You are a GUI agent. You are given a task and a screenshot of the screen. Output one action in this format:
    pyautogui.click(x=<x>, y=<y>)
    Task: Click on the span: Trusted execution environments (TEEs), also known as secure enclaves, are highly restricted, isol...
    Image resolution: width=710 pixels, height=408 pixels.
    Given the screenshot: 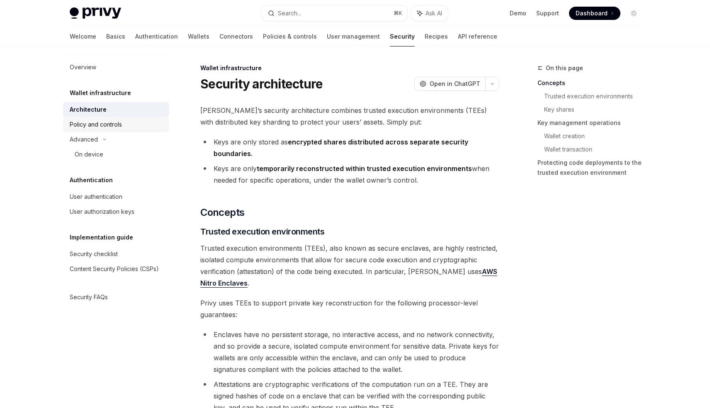 What is the action you would take?
    pyautogui.click(x=350, y=265)
    